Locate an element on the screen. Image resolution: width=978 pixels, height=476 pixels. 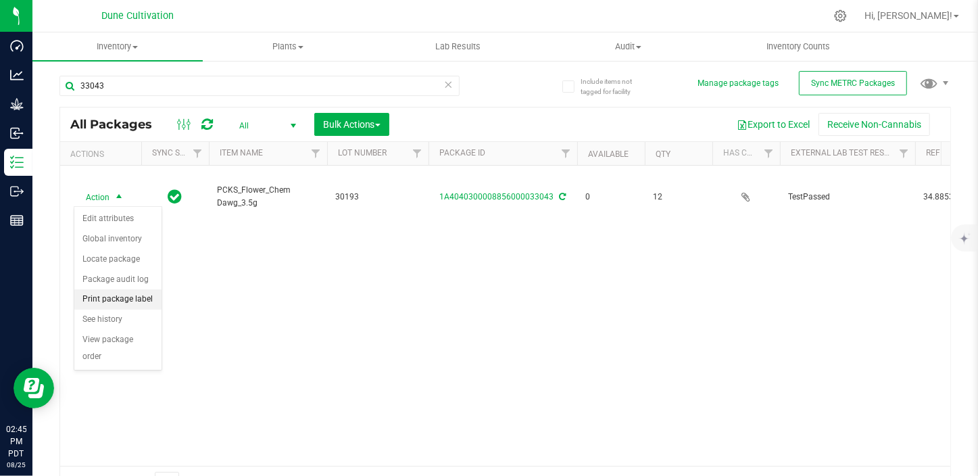
span: Plants is located at coordinates (288, 47).